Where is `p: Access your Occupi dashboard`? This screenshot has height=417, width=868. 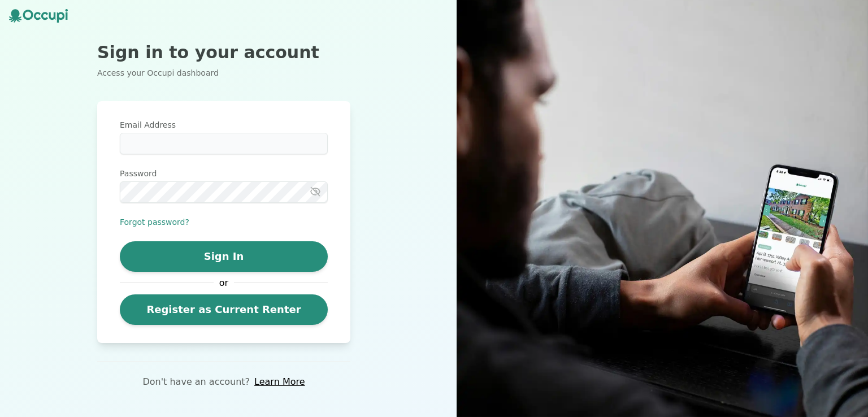 p: Access your Occupi dashboard is located at coordinates (224, 73).